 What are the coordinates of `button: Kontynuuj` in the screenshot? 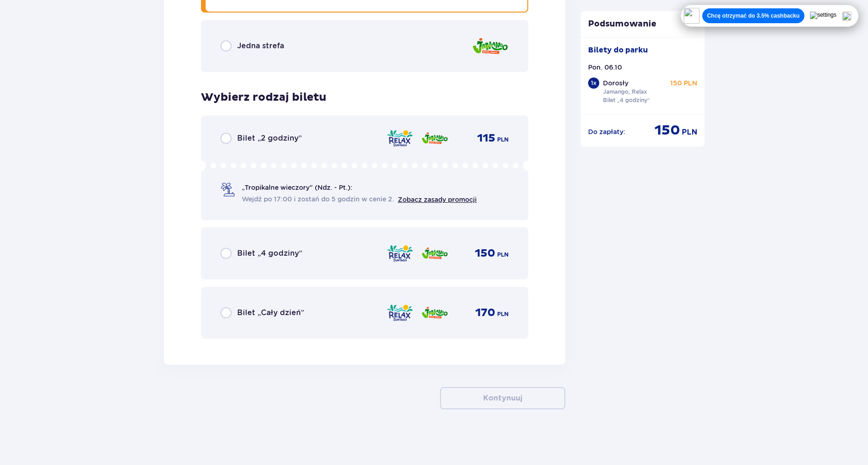 It's located at (503, 398).